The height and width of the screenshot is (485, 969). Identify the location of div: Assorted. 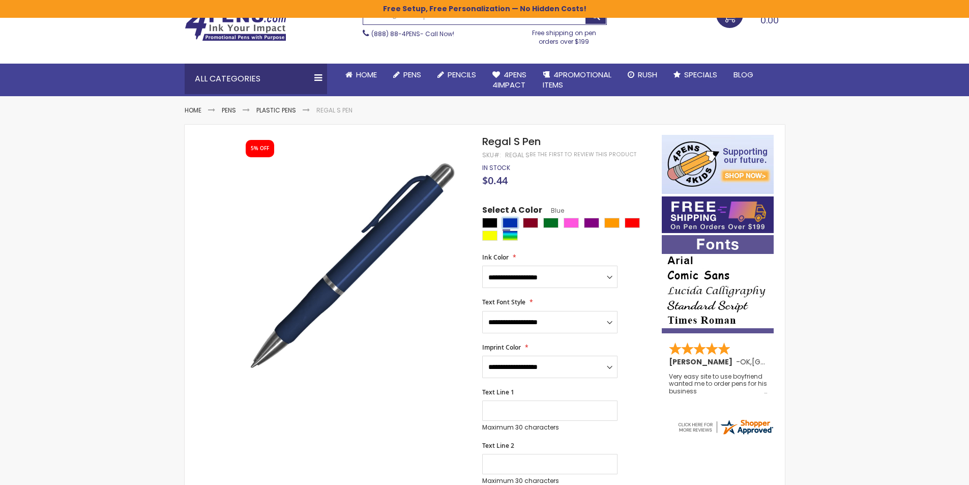
(510, 236).